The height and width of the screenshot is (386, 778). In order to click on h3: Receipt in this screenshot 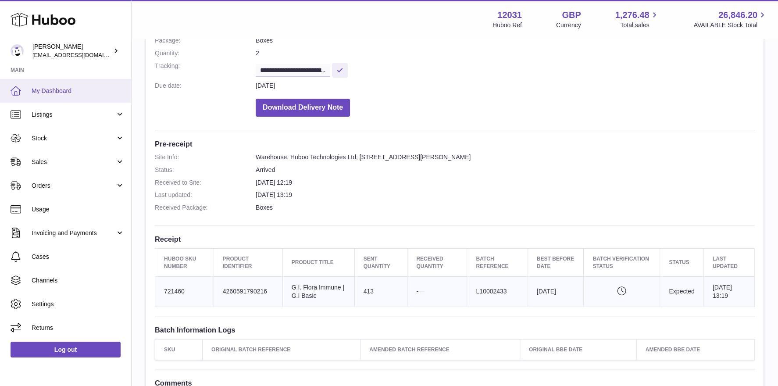, I will do `click(455, 239)`.